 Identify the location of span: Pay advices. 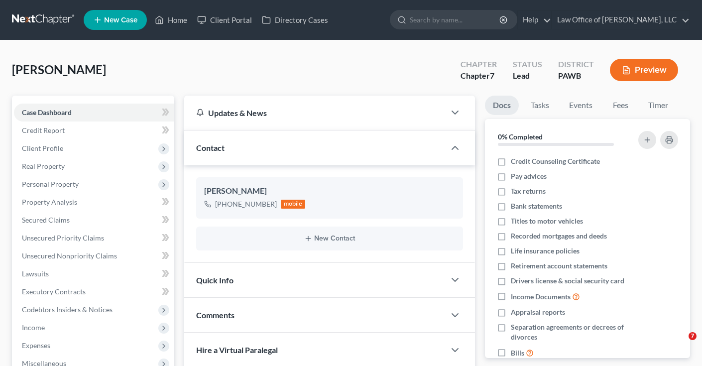
(529, 176).